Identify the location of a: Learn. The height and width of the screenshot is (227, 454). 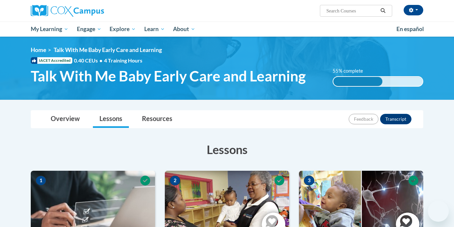
(154, 29).